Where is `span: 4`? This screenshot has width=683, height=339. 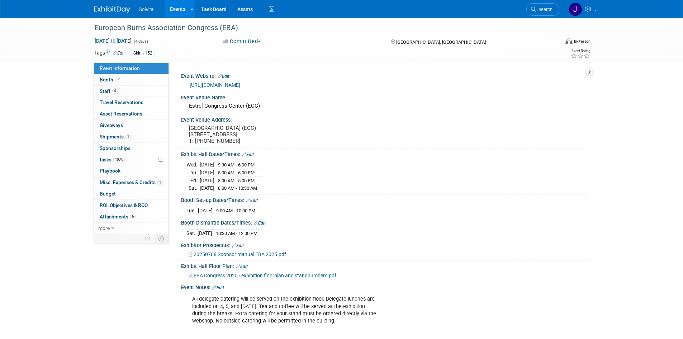
span: 4 is located at coordinates (115, 91).